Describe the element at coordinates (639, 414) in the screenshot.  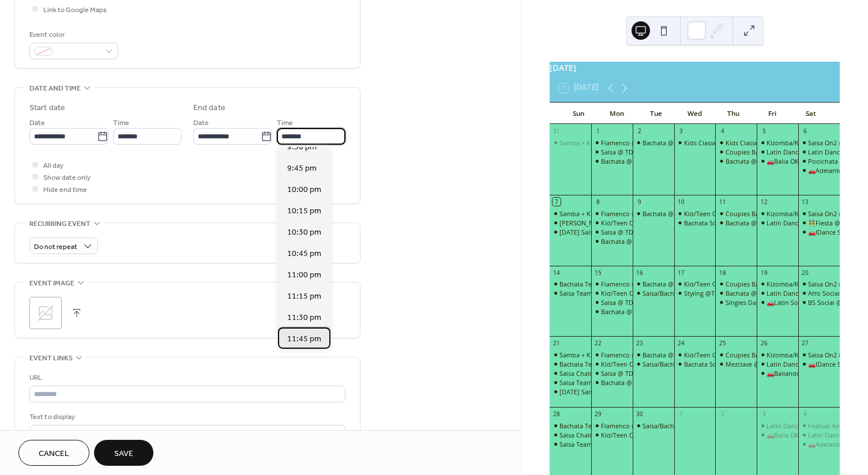
I see `div: 30` at that location.